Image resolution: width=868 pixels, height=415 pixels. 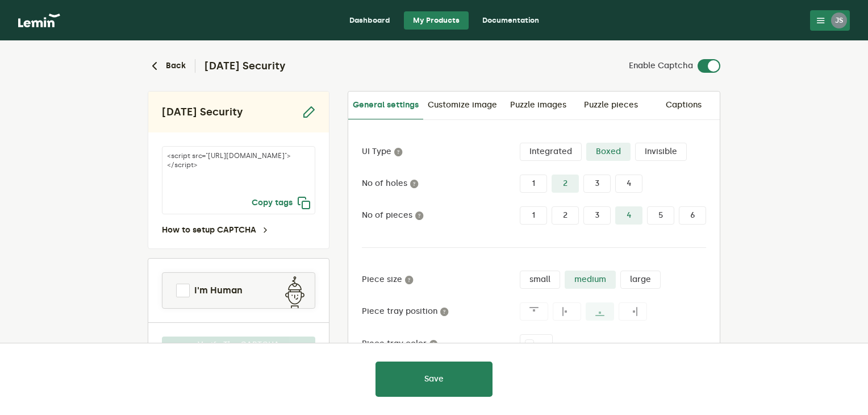 What do you see at coordinates (441, 183) in the screenshot?
I see `label: No of holes` at bounding box center [441, 183].